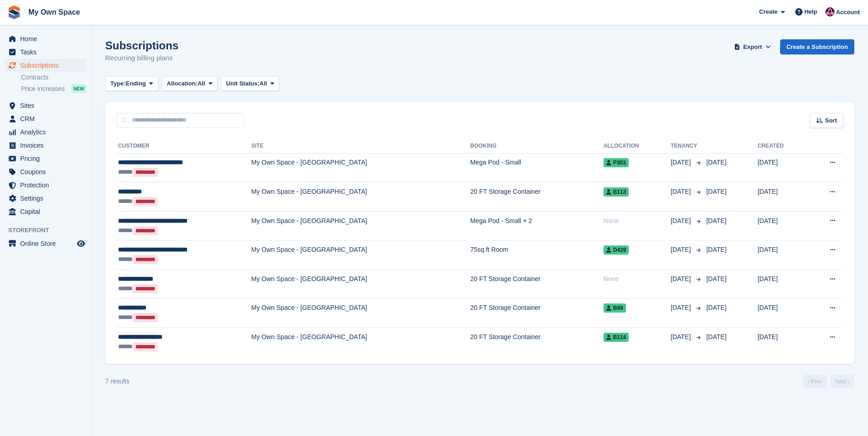 The width and height of the screenshot is (868, 436). I want to click on span: Online Store, so click(47, 244).